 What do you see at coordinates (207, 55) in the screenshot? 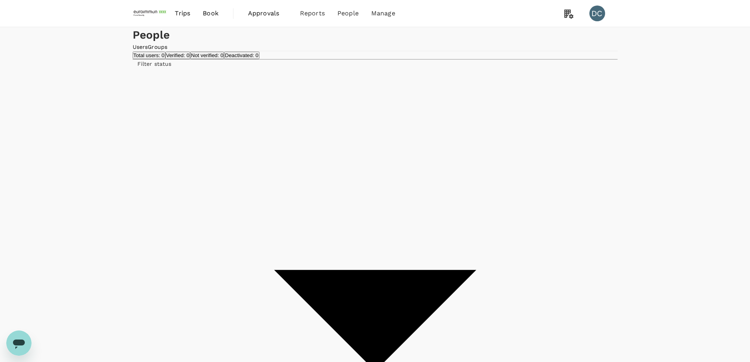
I see `button: Not verified: 0` at bounding box center [207, 55].